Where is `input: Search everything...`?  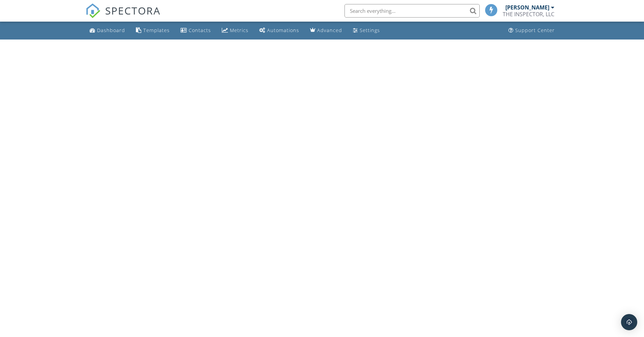 input: Search everything... is located at coordinates (412, 11).